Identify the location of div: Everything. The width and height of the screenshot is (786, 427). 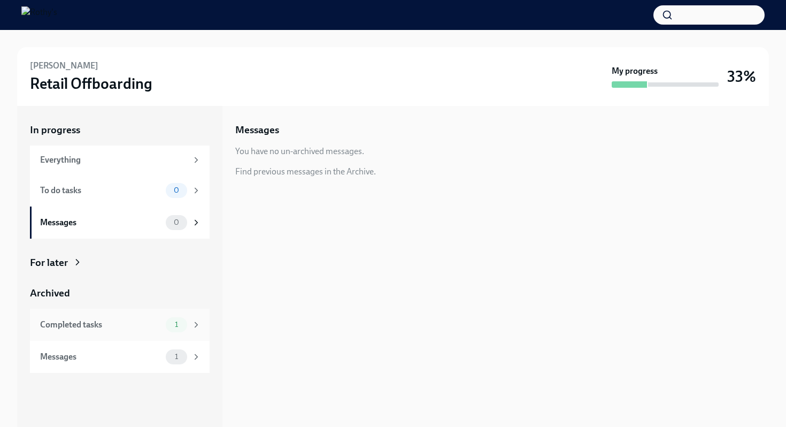
(113, 160).